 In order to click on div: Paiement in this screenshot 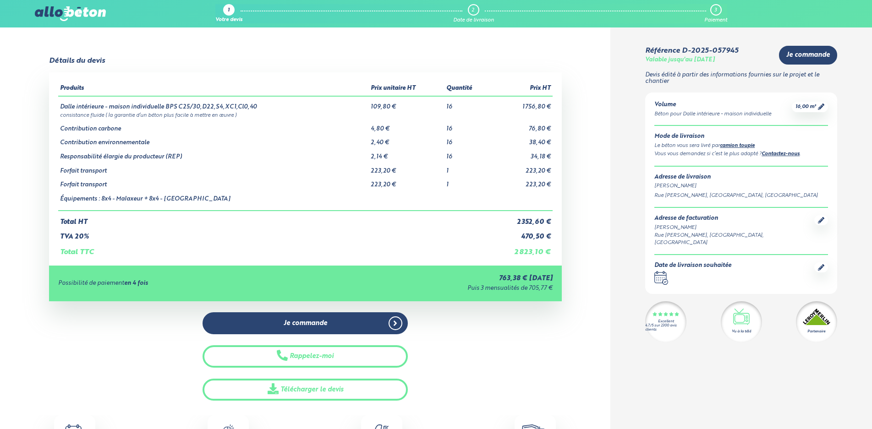, I will do `click(715, 20)`.